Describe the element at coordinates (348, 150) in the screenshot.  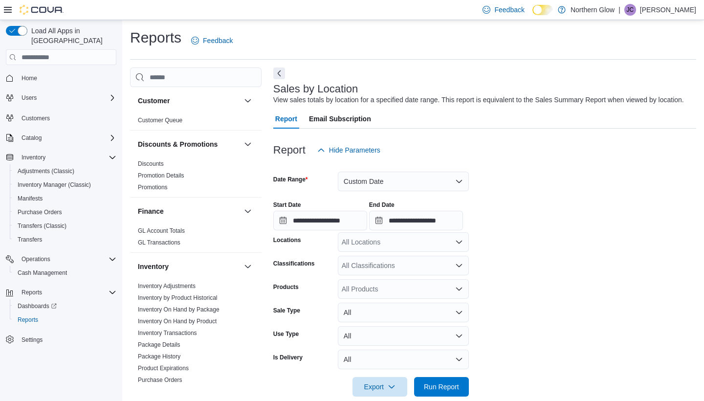
I see `button: Hide Parameters` at that location.